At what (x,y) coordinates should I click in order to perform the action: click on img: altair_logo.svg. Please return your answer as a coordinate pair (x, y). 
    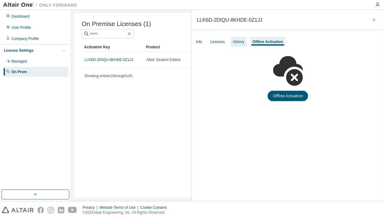
    Looking at the image, I should click on (18, 210).